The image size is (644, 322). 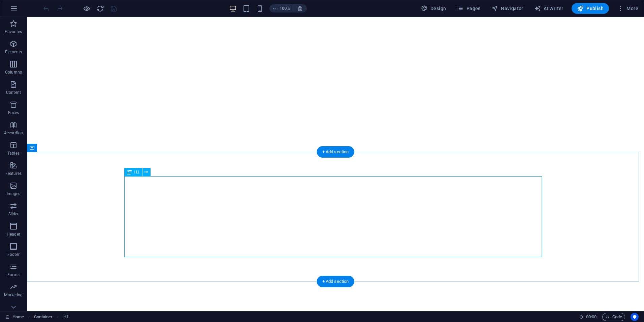 What do you see at coordinates (300, 9) in the screenshot?
I see `i: On resize automatically adjust zoom level to fit chosen device.` at bounding box center [300, 9].